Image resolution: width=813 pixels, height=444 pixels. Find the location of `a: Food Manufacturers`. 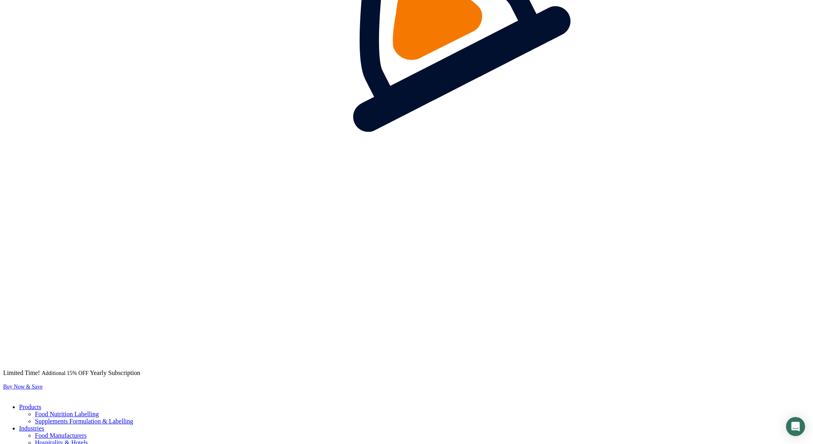

a: Food Manufacturers is located at coordinates (61, 435).